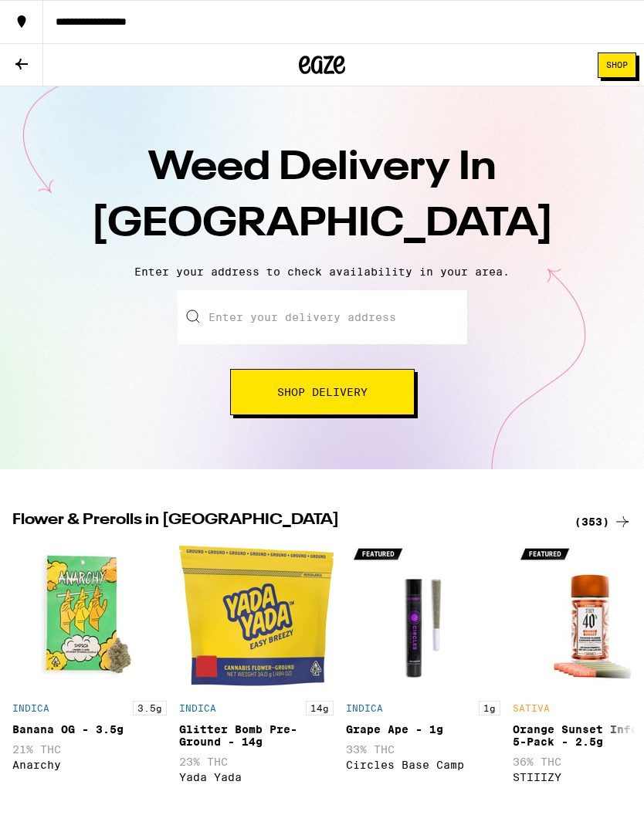  What do you see at coordinates (531, 708) in the screenshot?
I see `p: SATIVA` at bounding box center [531, 708].